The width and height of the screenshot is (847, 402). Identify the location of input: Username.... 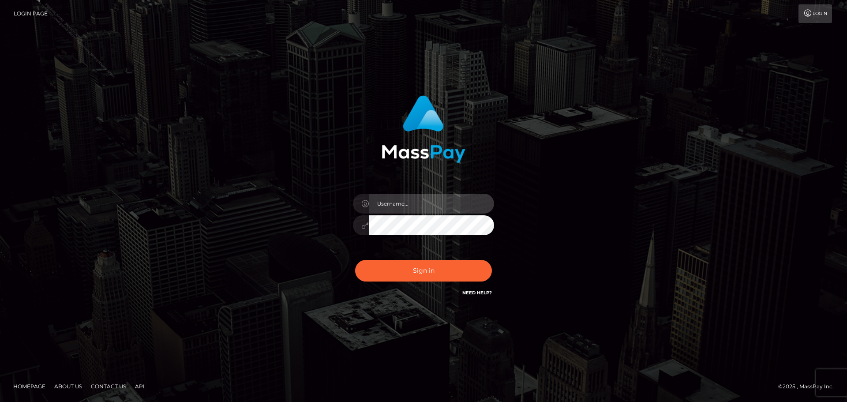
(432, 203).